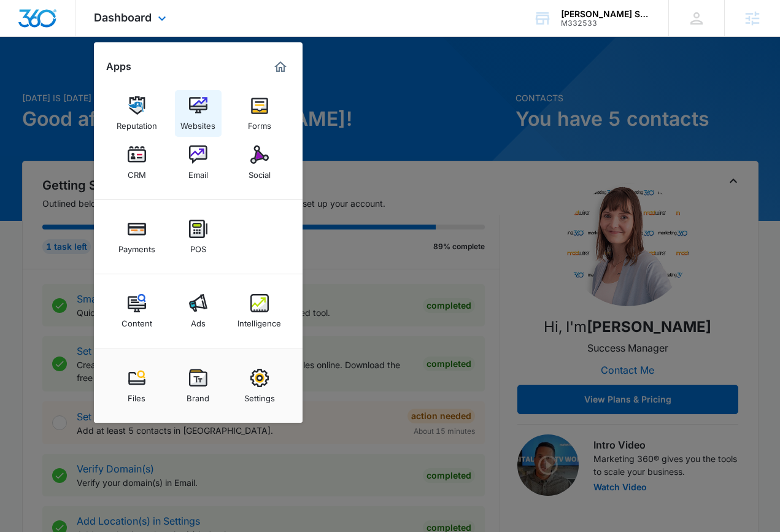  What do you see at coordinates (137, 122) in the screenshot?
I see `div: Reputation` at bounding box center [137, 122].